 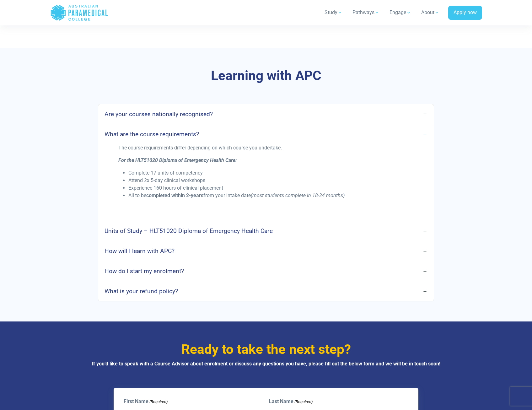 I want to click on a: Are your courses nationally recognised?, so click(x=266, y=114).